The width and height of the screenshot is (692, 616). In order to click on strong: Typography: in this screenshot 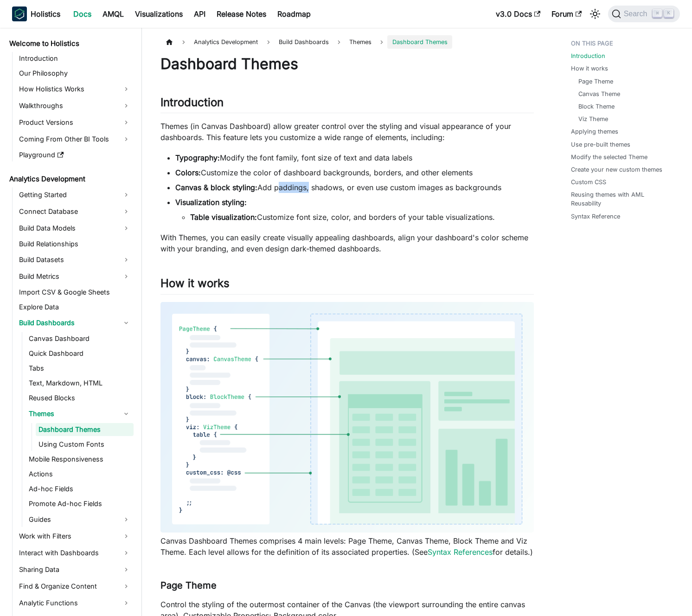, I will do `click(198, 158)`.